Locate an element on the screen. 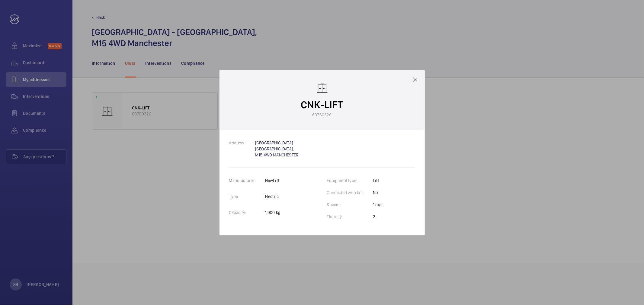 This screenshot has height=305, width=644. p: 1 m/s is located at coordinates (378, 205).